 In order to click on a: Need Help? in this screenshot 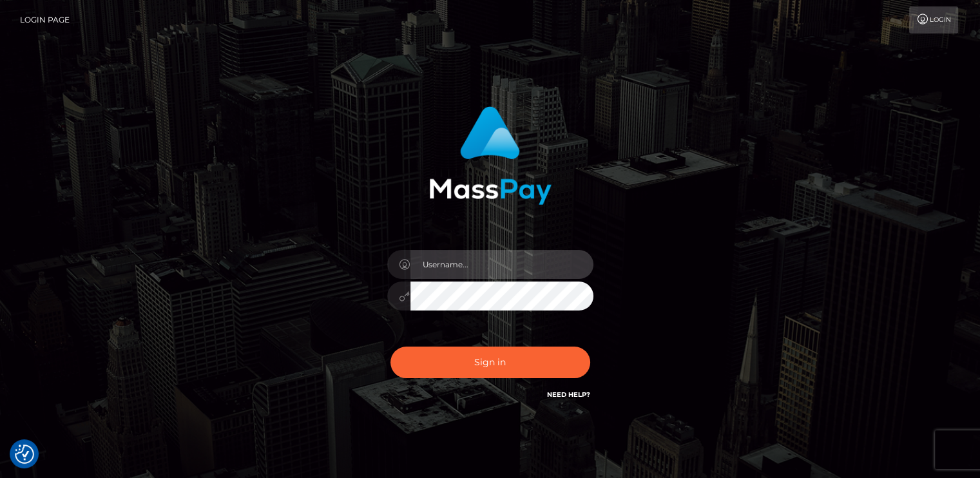, I will do `click(569, 395)`.